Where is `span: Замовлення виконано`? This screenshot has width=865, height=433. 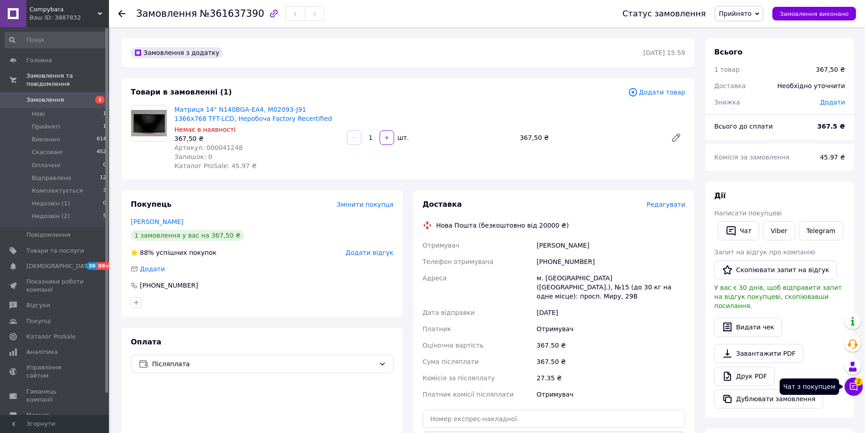
span: Замовлення виконано is located at coordinates (814, 14).